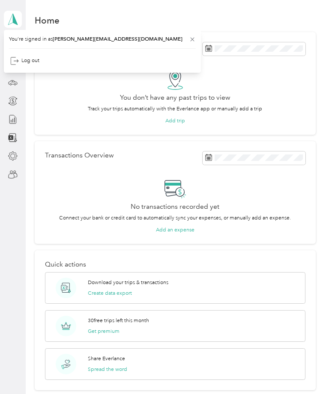 Image resolution: width=329 pixels, height=394 pixels. Describe the element at coordinates (175, 121) in the screenshot. I see `button: Add trip` at that location.